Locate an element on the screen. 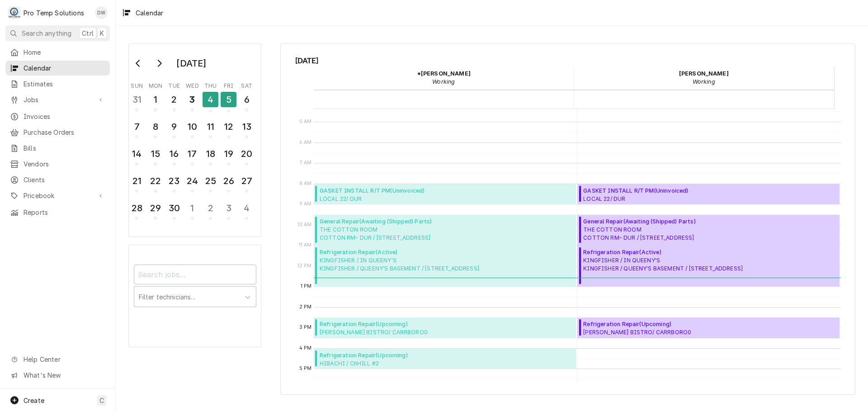 The height and width of the screenshot is (412, 868). div: 30 is located at coordinates (174, 208).